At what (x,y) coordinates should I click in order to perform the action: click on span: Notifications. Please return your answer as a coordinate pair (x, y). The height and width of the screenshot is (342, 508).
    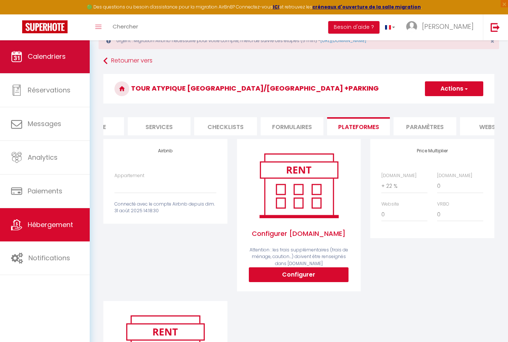
    Looking at the image, I should click on (49, 257).